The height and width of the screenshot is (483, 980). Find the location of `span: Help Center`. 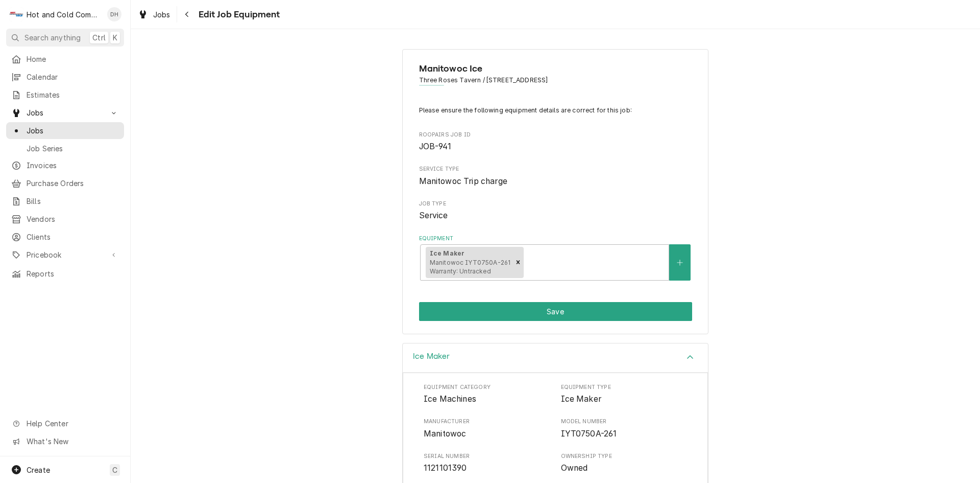

span: Help Center is located at coordinates (72, 423).